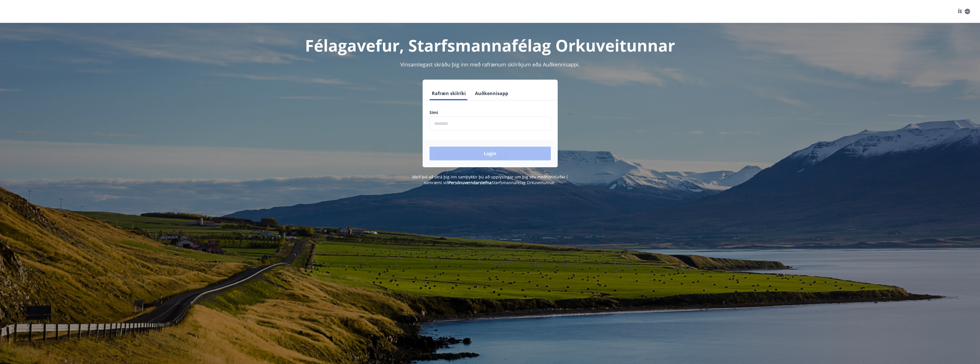  What do you see at coordinates (449, 94) in the screenshot?
I see `button: Rafræn skilríki` at bounding box center [449, 94].